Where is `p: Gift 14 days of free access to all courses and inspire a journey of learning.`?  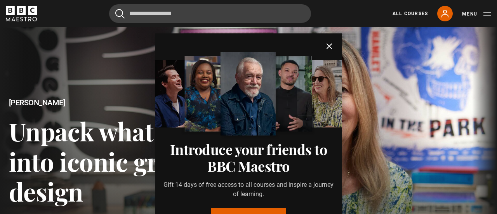 p: Gift 14 days of free access to all courses and inspire a journey of learning. is located at coordinates (248, 189).